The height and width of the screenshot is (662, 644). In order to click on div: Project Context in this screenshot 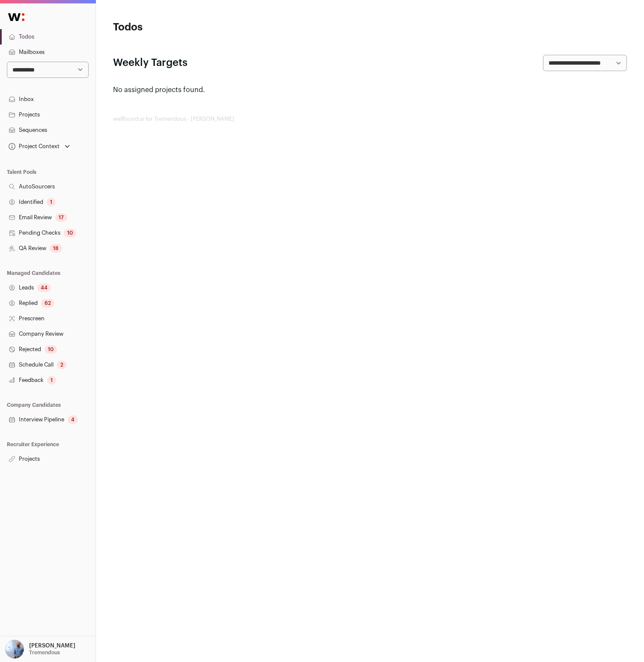, I will do `click(33, 147)`.